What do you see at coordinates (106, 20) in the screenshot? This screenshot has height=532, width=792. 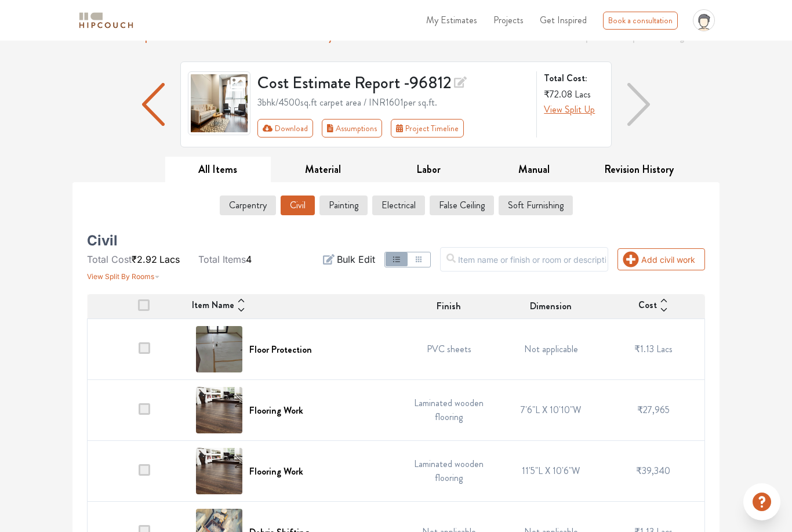 I see `img: logo-horizontal.svg` at bounding box center [106, 20].